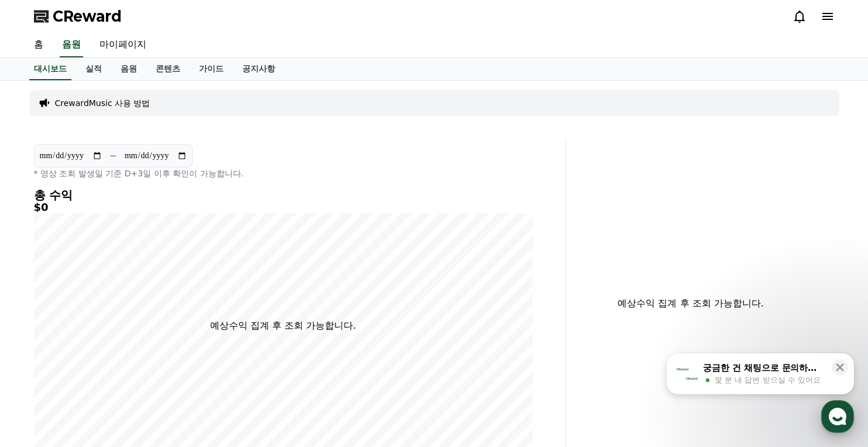 This screenshot has width=868, height=447. Describe the element at coordinates (283, 173) in the screenshot. I see `p: * 영상 조회 발생일 기준 D+3일 이후 확인이 가능합니다.` at that location.